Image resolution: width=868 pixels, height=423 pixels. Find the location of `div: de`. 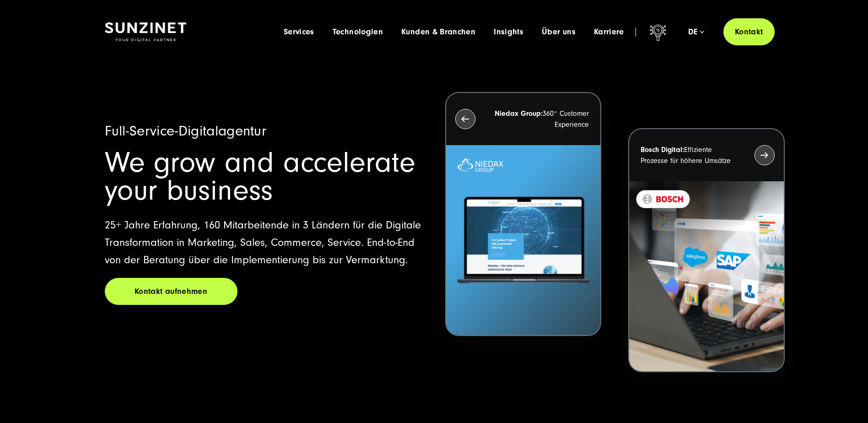

div: de is located at coordinates (696, 32).